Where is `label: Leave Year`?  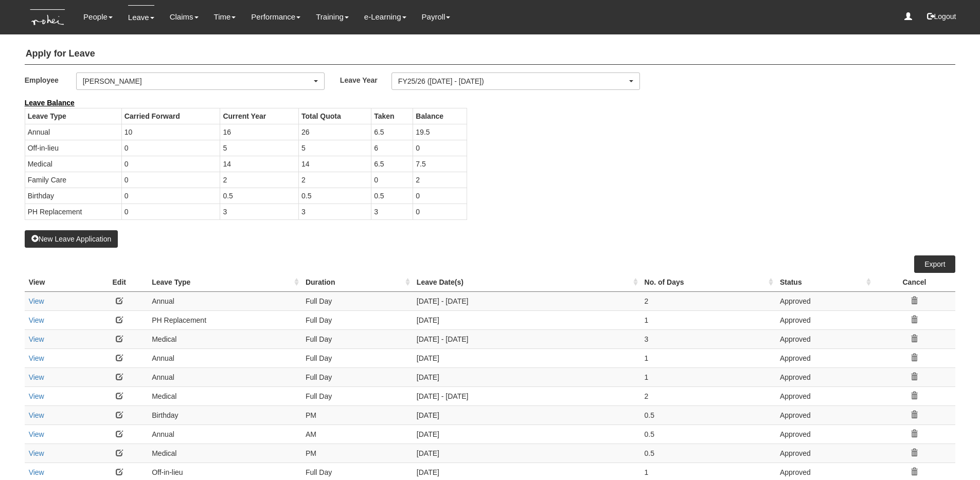
label: Leave Year is located at coordinates (366, 80).